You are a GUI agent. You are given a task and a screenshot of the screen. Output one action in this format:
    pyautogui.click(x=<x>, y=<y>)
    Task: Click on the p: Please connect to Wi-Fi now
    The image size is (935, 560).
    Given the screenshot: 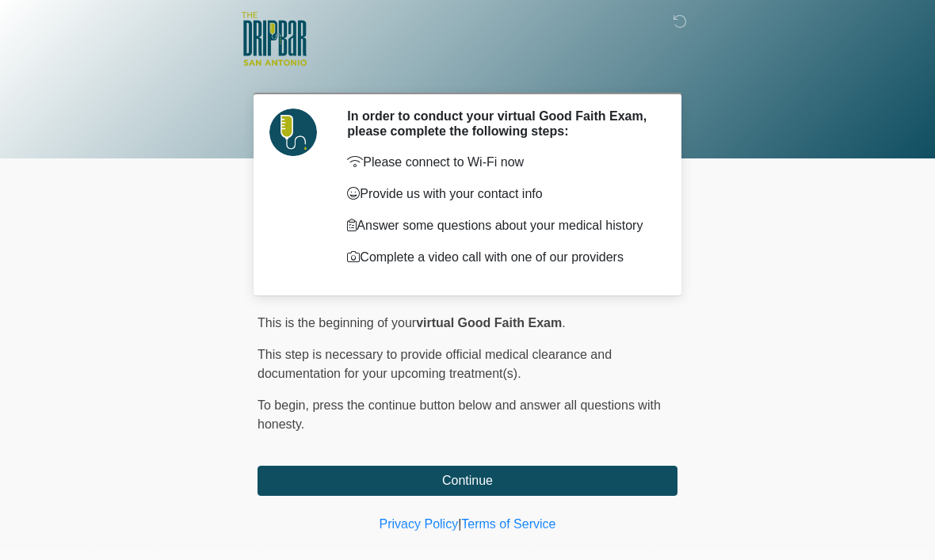 What is the action you would take?
    pyautogui.click(x=500, y=162)
    